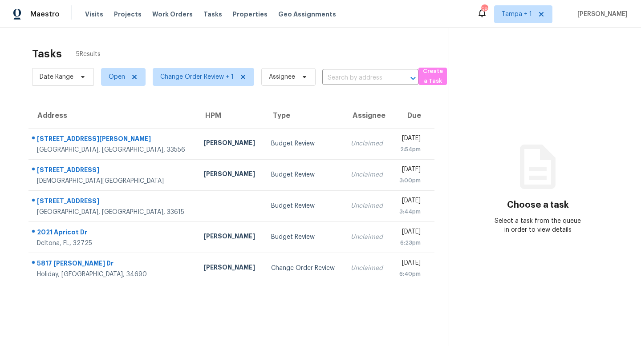  I want to click on button: Open, so click(413, 78).